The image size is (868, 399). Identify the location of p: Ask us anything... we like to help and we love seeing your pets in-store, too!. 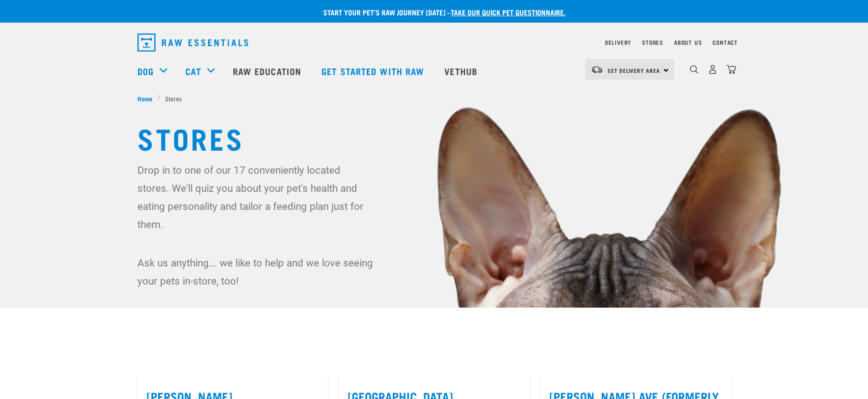
(256, 272).